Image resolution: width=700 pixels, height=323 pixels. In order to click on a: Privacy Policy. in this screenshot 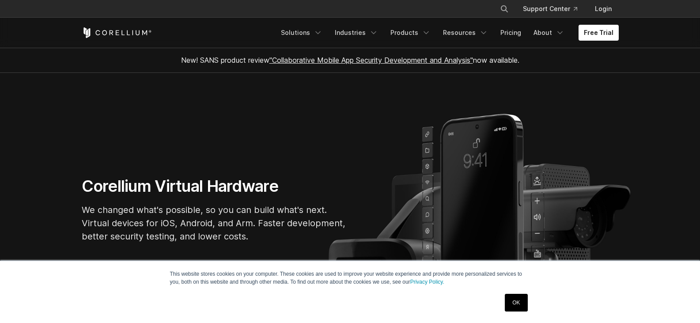, I will do `click(427, 282)`.